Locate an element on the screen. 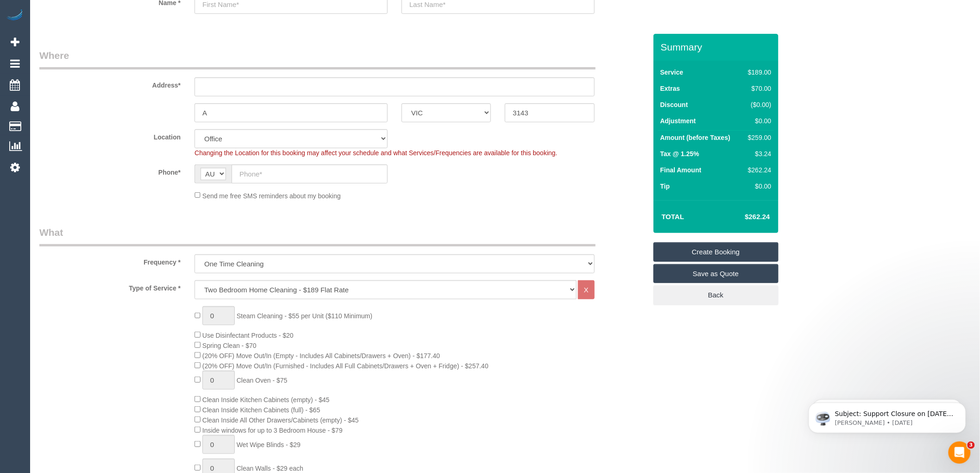  label: Phone* is located at coordinates (110, 170).